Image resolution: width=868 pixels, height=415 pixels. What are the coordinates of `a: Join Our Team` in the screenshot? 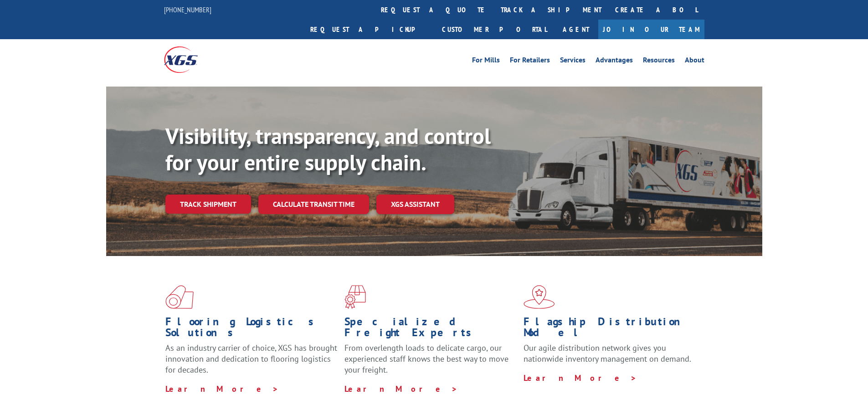 It's located at (652, 30).